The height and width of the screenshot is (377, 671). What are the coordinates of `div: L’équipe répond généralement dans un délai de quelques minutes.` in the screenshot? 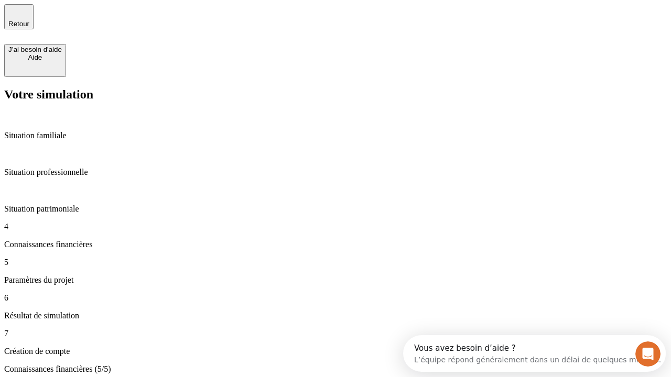 It's located at (134, 23).